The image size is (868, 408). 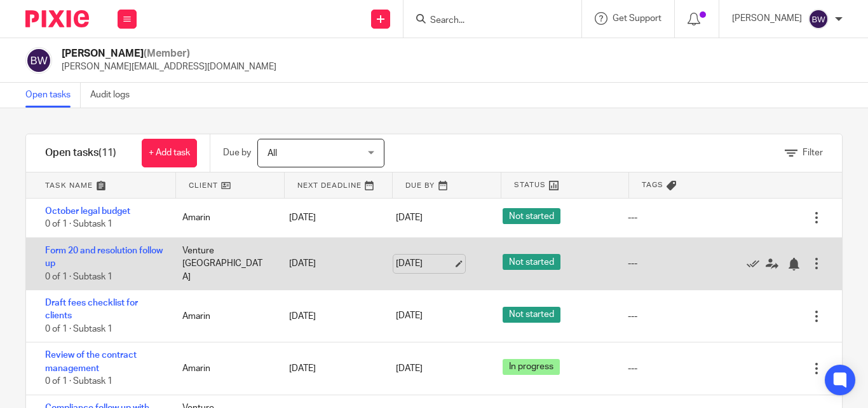 What do you see at coordinates (114, 95) in the screenshot?
I see `a: Audit logs` at bounding box center [114, 95].